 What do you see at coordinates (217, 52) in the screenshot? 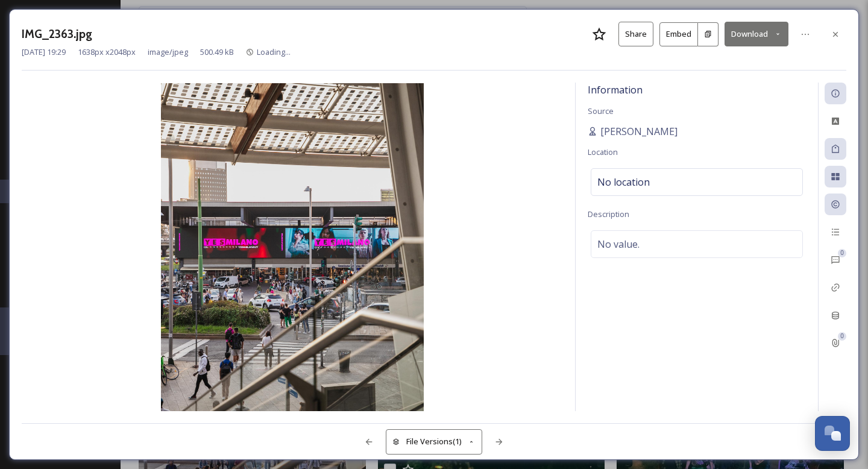
I see `span: 500.49 kB` at bounding box center [217, 52].